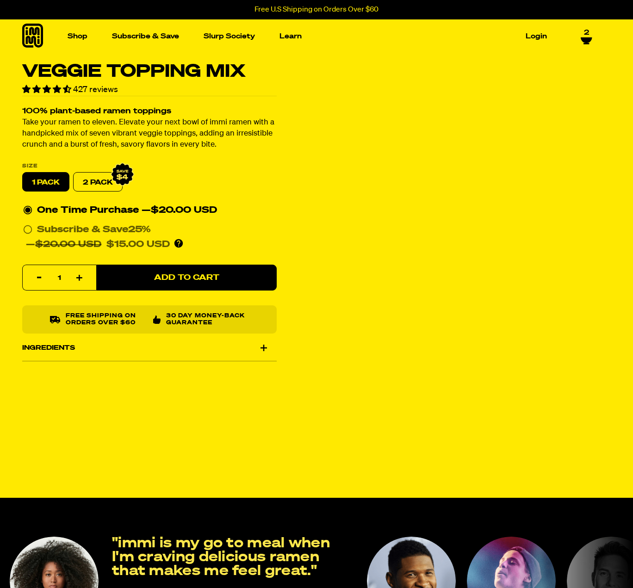 Image resolution: width=633 pixels, height=588 pixels. I want to click on h1: Veggie Topping Mix, so click(149, 72).